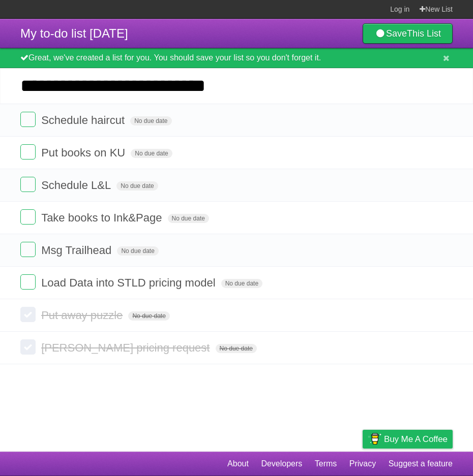 Image resolution: width=473 pixels, height=476 pixels. What do you see at coordinates (238, 464) in the screenshot?
I see `a: About` at bounding box center [238, 464].